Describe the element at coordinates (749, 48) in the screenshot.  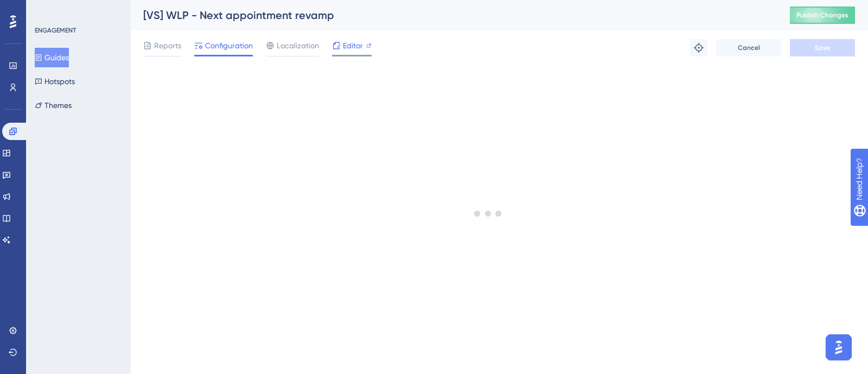
I see `button: Cancel` at that location.